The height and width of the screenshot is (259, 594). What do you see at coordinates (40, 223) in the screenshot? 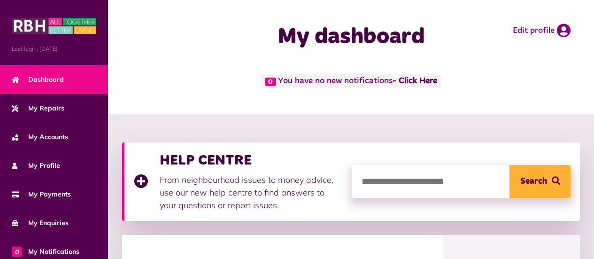
I see `span: My Enquiries` at bounding box center [40, 223].